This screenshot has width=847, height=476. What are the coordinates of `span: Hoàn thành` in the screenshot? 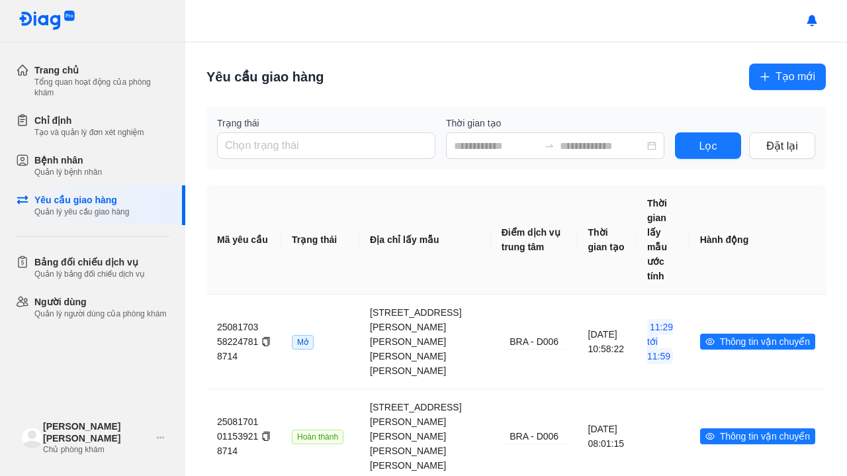 It's located at (318, 437).